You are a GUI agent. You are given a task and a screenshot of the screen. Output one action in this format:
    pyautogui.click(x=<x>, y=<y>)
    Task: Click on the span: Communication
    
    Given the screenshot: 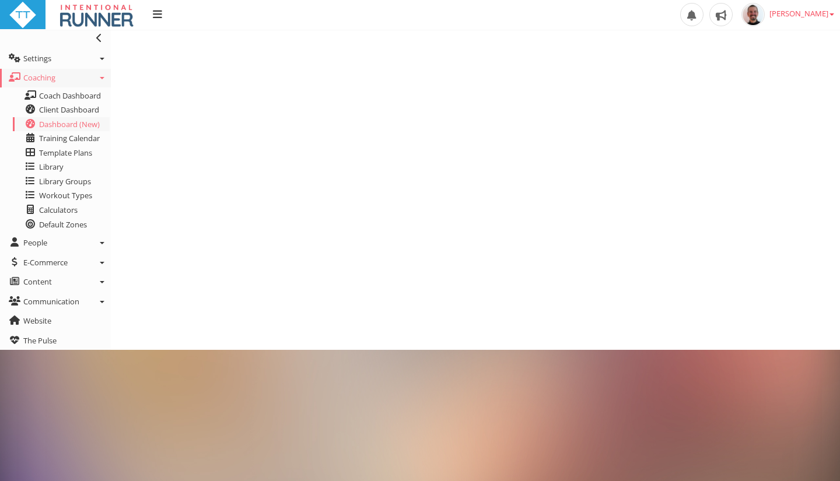 What is the action you would take?
    pyautogui.click(x=51, y=302)
    